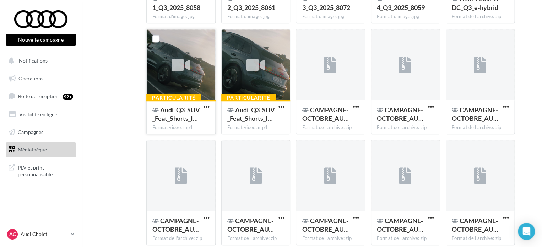 Image resolution: width=542 pixels, height=247 pixels. What do you see at coordinates (38, 96) in the screenshot?
I see `span: Boîte de réception` at bounding box center [38, 96].